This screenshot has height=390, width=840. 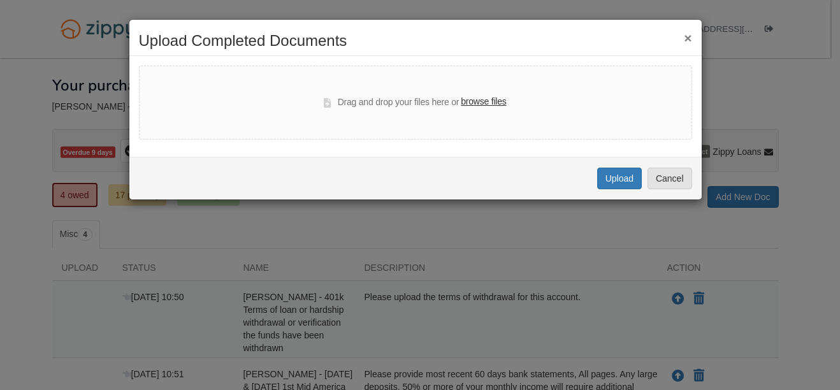 I want to click on button: Upload, so click(x=619, y=178).